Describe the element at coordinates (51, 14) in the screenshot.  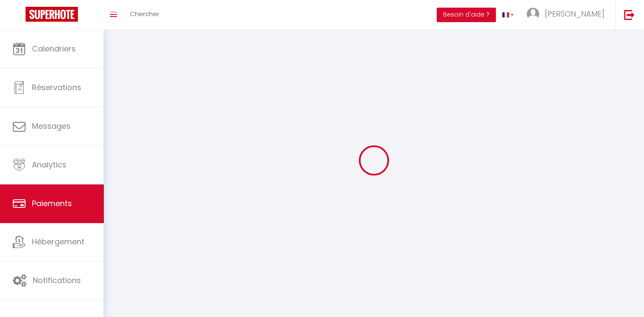
I see `img: Super Booking` at that location.